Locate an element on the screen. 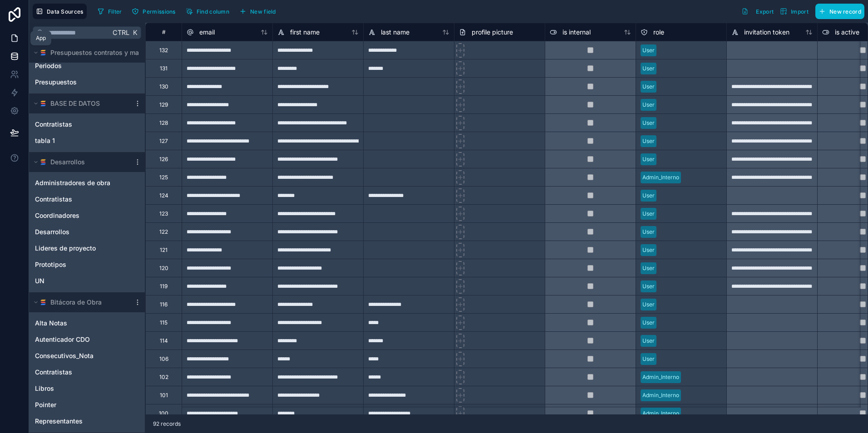  a: Permissions is located at coordinates (155, 11).